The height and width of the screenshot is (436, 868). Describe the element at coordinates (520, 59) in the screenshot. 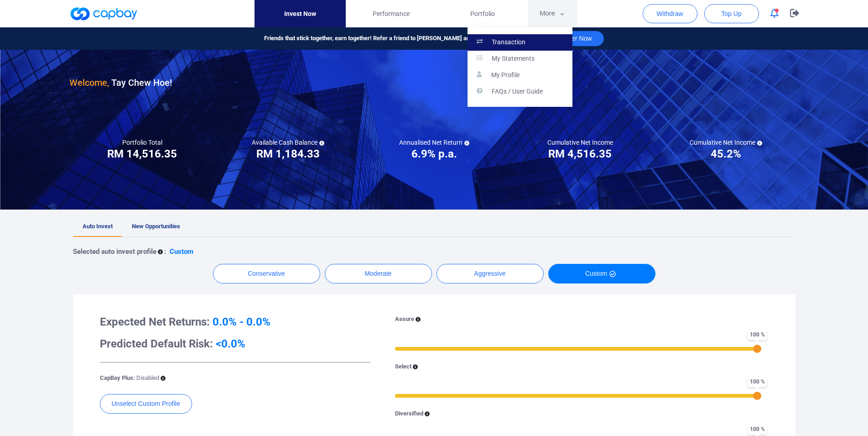

I see `a: My Statements` at that location.